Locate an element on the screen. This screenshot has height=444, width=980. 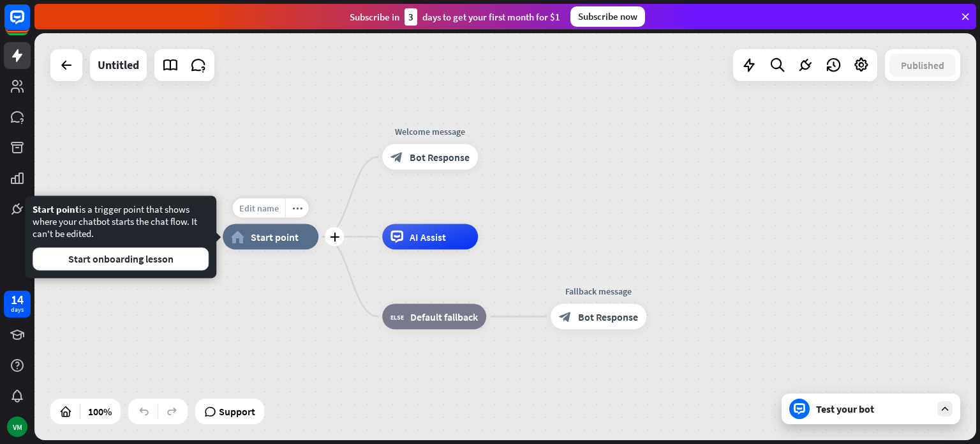
div: days is located at coordinates (17, 310).